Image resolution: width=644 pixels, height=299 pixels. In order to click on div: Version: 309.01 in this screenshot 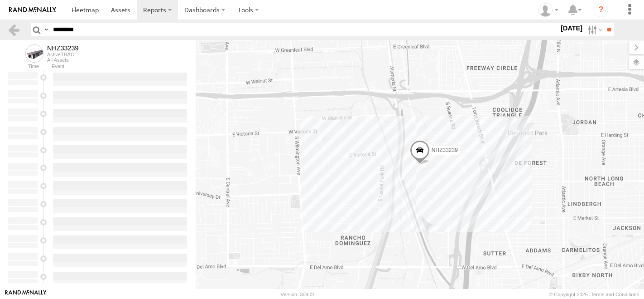, I will do `click(298, 294)`.